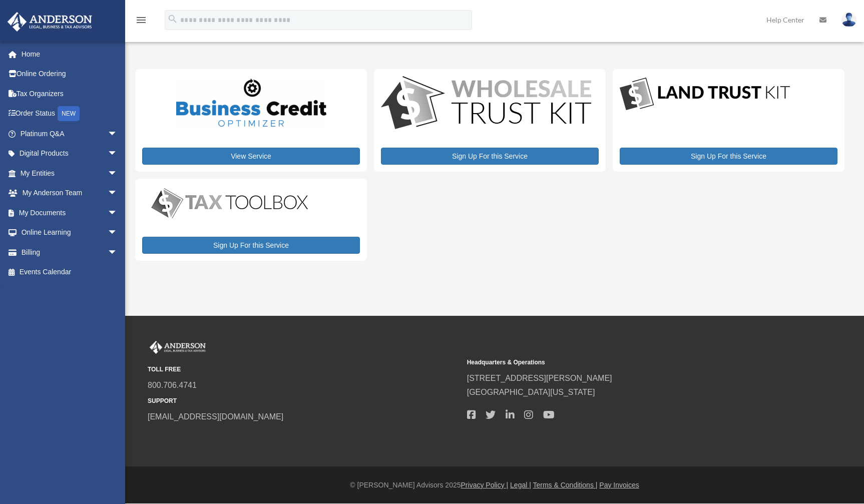 This screenshot has height=504, width=864. I want to click on a: Pay Invoices, so click(619, 485).